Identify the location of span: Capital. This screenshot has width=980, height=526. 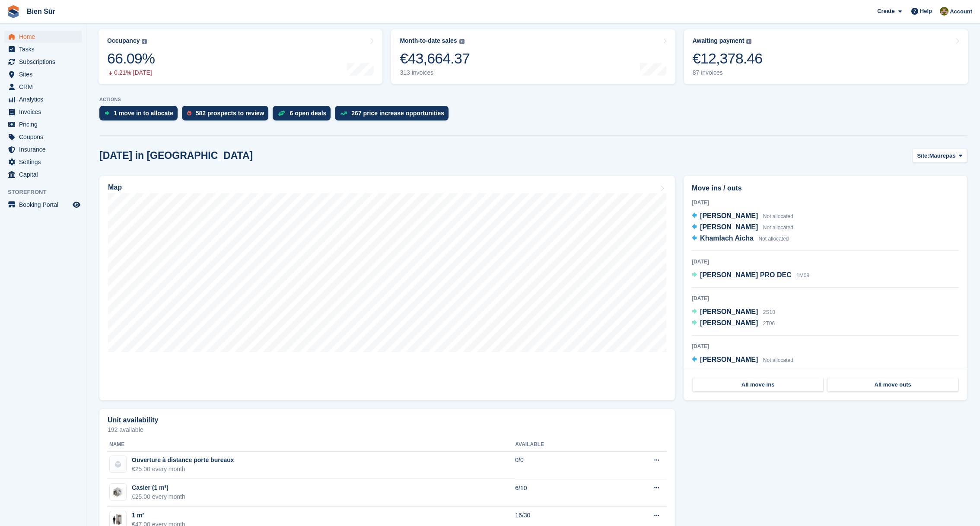
(45, 175).